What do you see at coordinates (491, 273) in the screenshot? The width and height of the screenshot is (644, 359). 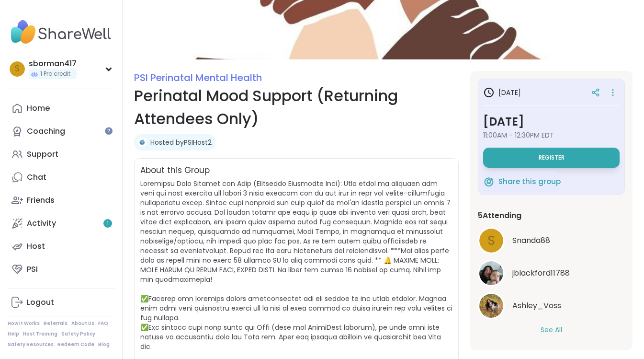 I see `img: jblackford11788` at bounding box center [491, 273].